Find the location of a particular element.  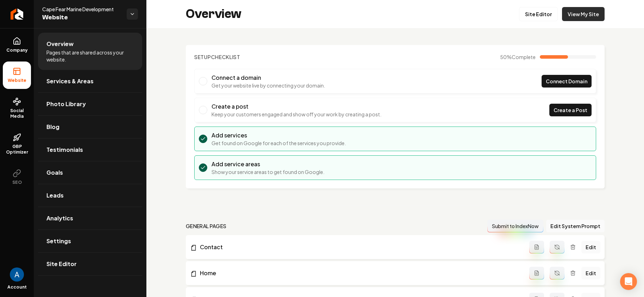

a: Home is located at coordinates (359, 273).